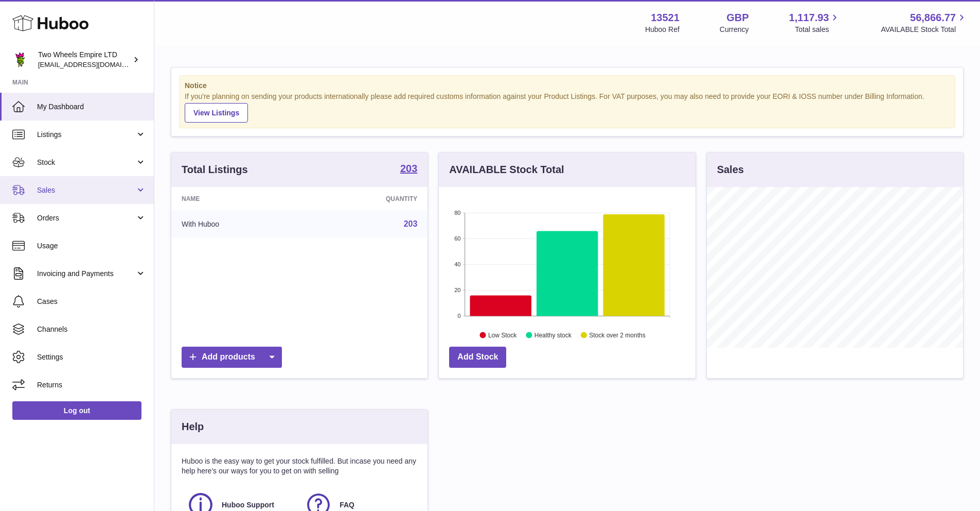 This screenshot has height=511, width=980. Describe the element at coordinates (239, 198) in the screenshot. I see `th: Name` at that location.